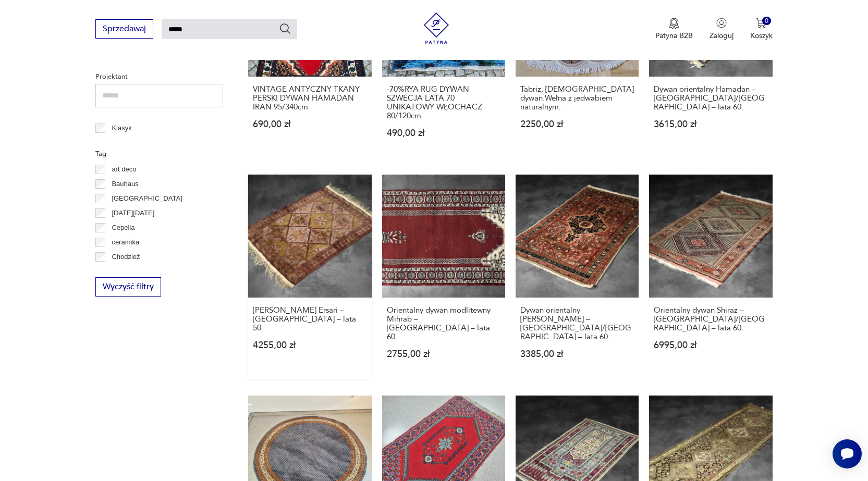 The width and height of the screenshot is (868, 481). I want to click on p: Zaloguj, so click(722, 35).